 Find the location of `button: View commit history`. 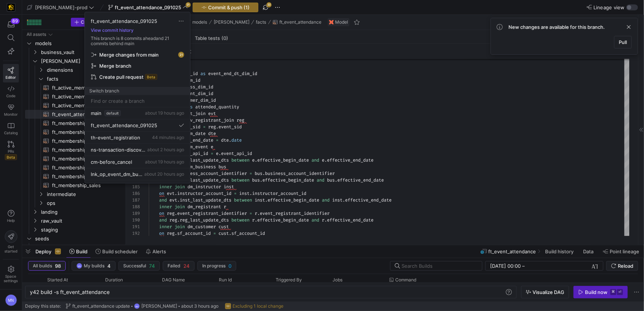

button: View commit history is located at coordinates (112, 30).